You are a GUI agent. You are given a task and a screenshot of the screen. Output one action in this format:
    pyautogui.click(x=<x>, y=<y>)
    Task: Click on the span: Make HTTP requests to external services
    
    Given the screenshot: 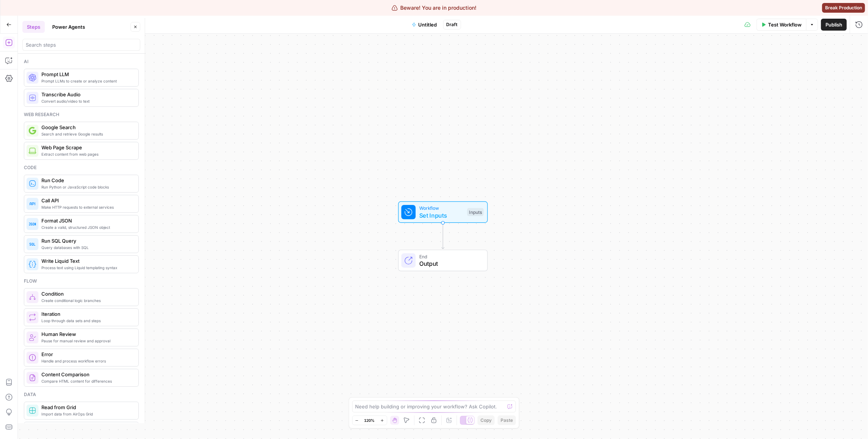 What is the action you would take?
    pyautogui.click(x=87, y=207)
    